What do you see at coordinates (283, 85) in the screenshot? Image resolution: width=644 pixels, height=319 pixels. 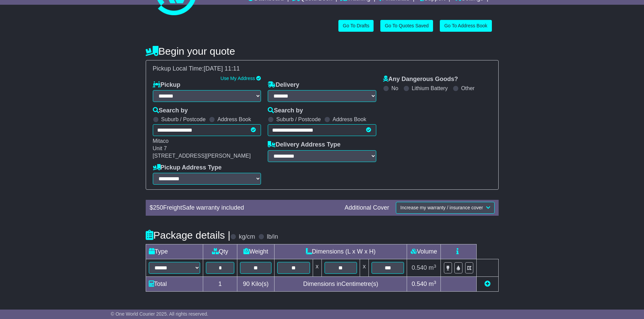 I see `label: Delivery` at bounding box center [283, 85].